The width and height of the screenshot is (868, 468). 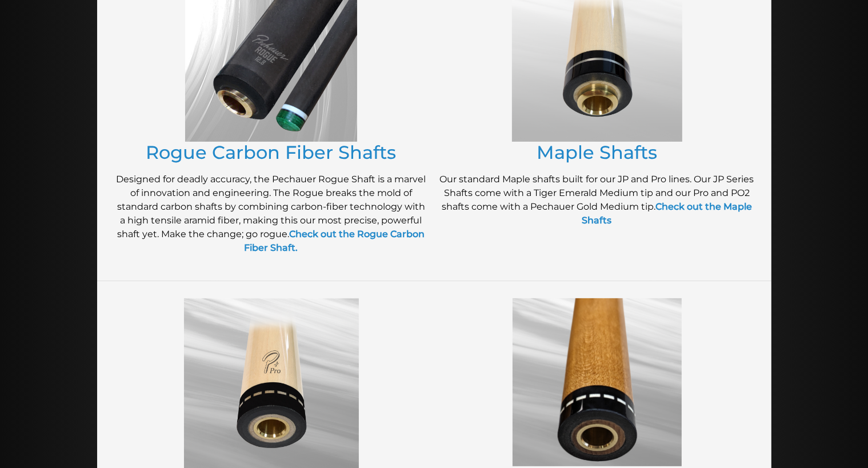 What do you see at coordinates (597, 152) in the screenshot?
I see `a: Maple Shafts` at bounding box center [597, 152].